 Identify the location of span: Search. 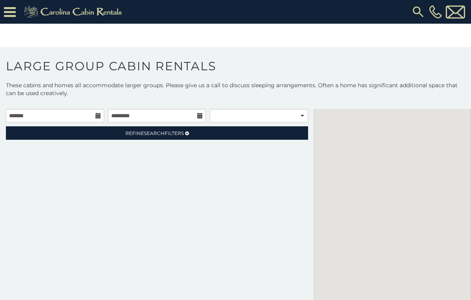
(154, 133).